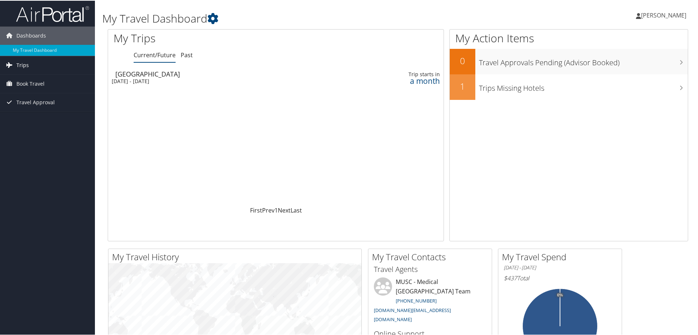 Image resolution: width=698 pixels, height=335 pixels. I want to click on span: Book Travel, so click(30, 83).